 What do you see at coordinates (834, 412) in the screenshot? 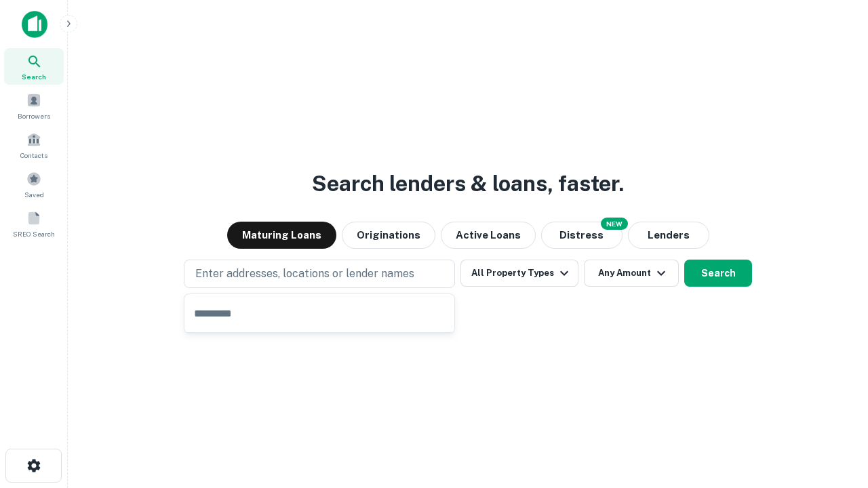
I see `div: Chat Widget` at bounding box center [834, 412].